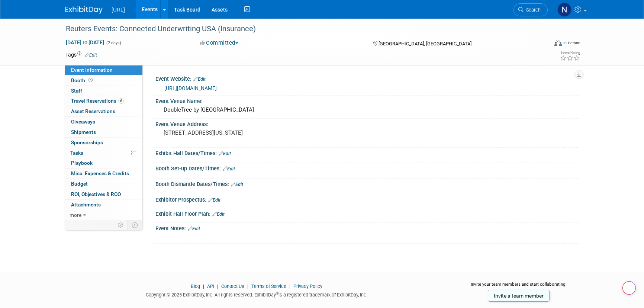 The image size is (644, 308). Describe the element at coordinates (367, 199) in the screenshot. I see `div: Exhibitor Prospectus:` at that location.